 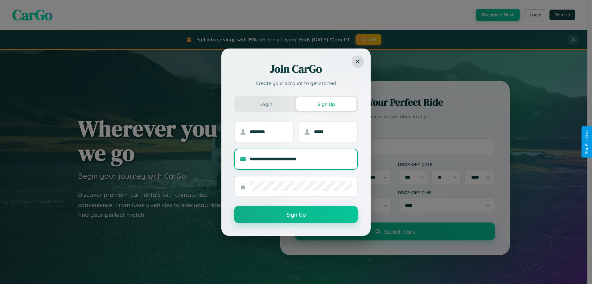 What do you see at coordinates (266, 104) in the screenshot?
I see `button: Login` at bounding box center [266, 104].